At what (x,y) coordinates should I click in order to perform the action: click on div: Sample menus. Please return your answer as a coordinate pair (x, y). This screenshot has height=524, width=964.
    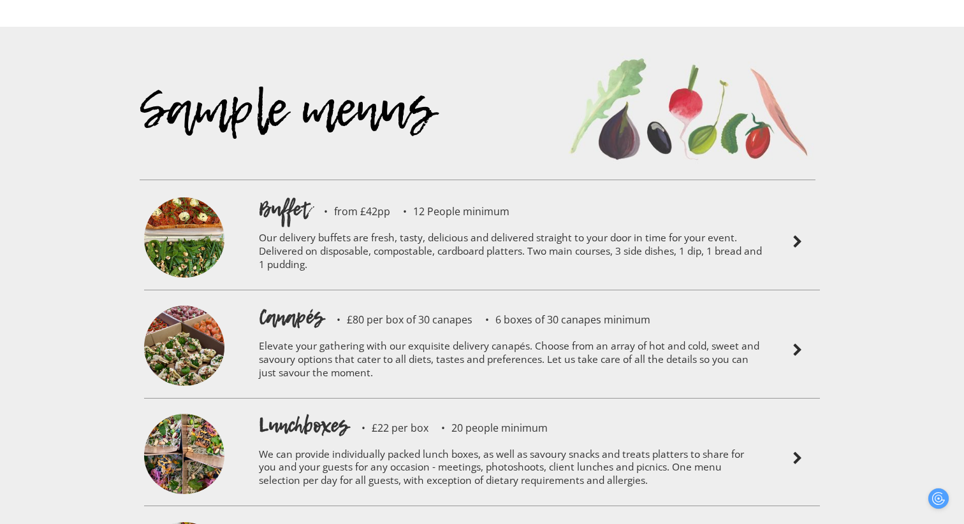
    Looking at the image, I should click on (347, 141).